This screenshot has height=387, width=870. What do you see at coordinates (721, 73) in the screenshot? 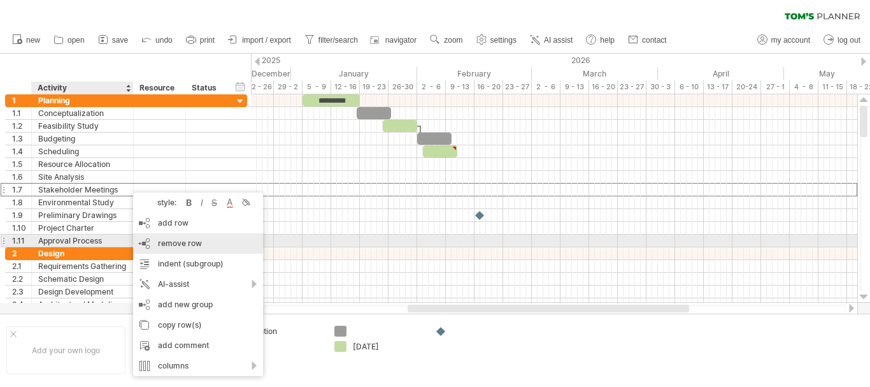
I see `div: April 2026` at bounding box center [721, 73].